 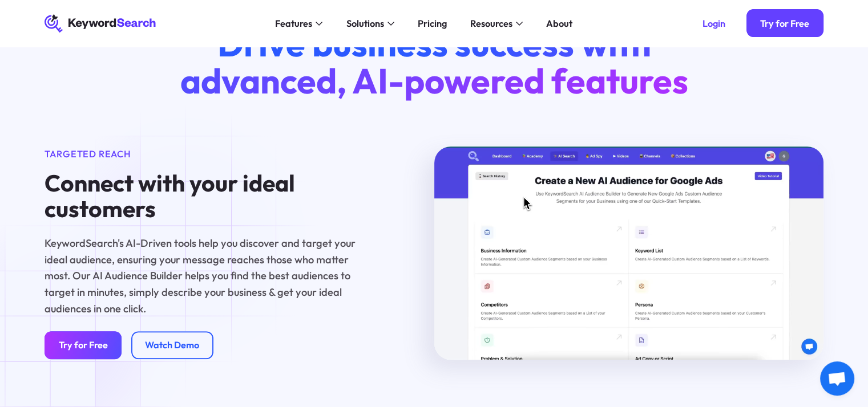 I want to click on a: Login, so click(x=714, y=23).